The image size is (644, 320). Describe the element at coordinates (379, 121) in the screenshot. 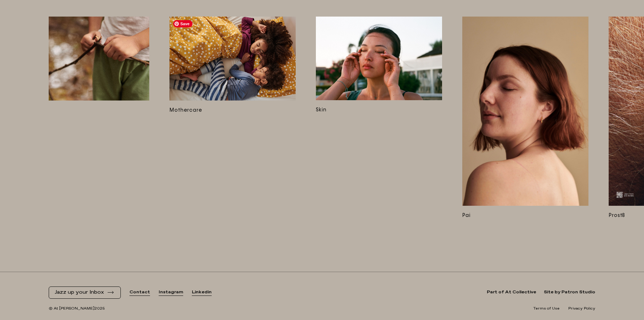

I see `a: Skin` at that location.